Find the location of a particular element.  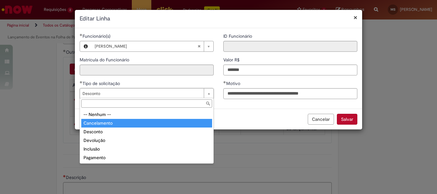

div: -- Nenhum -- is located at coordinates (146, 114).